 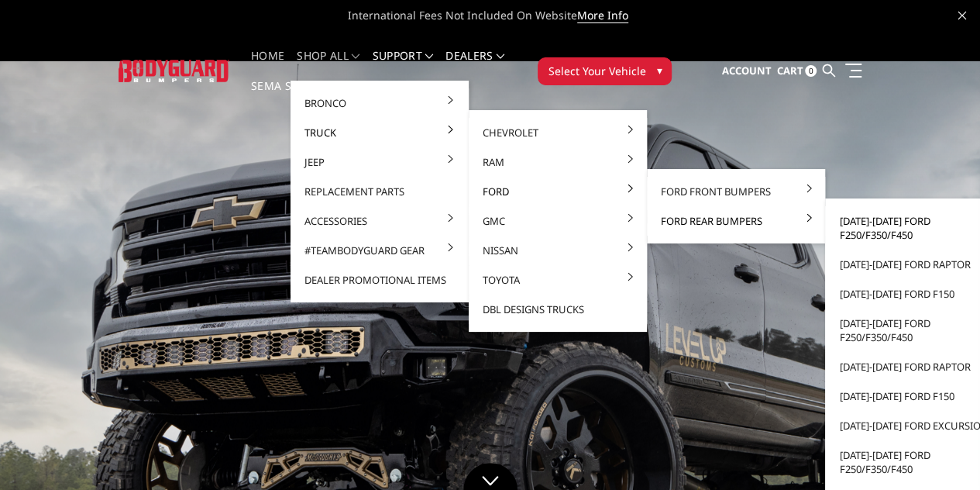 What do you see at coordinates (475, 65) in the screenshot?
I see `a: Dealers` at bounding box center [475, 65].